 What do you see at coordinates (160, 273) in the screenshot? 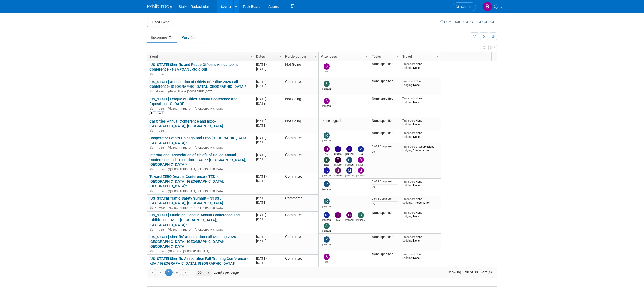
I see `span: Go to the previous page` at bounding box center [160, 273].